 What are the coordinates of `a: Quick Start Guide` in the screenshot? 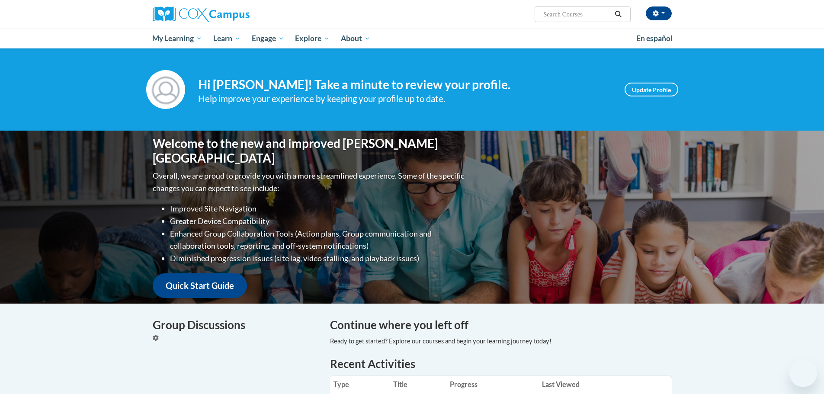 It's located at (200, 285).